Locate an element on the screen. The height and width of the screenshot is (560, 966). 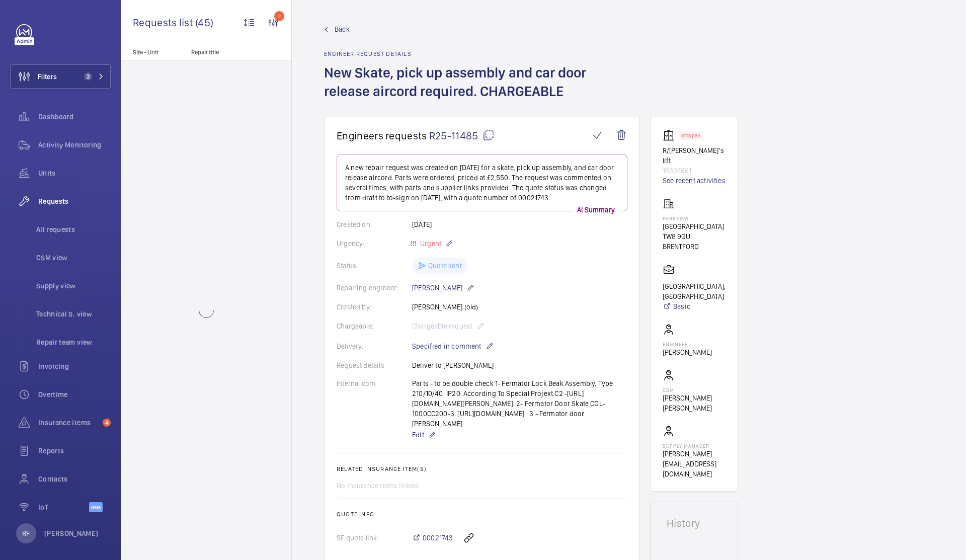
span: Dashboard is located at coordinates (75, 117).